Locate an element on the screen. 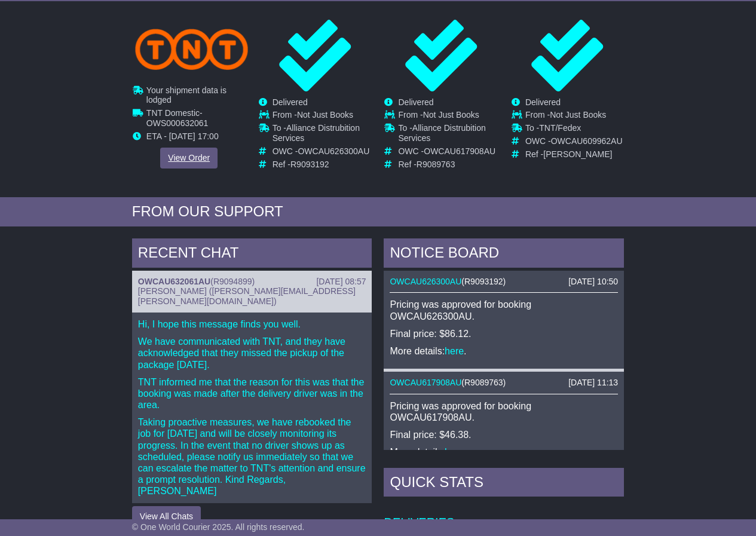  span: TNT Domestic is located at coordinates (173, 113).